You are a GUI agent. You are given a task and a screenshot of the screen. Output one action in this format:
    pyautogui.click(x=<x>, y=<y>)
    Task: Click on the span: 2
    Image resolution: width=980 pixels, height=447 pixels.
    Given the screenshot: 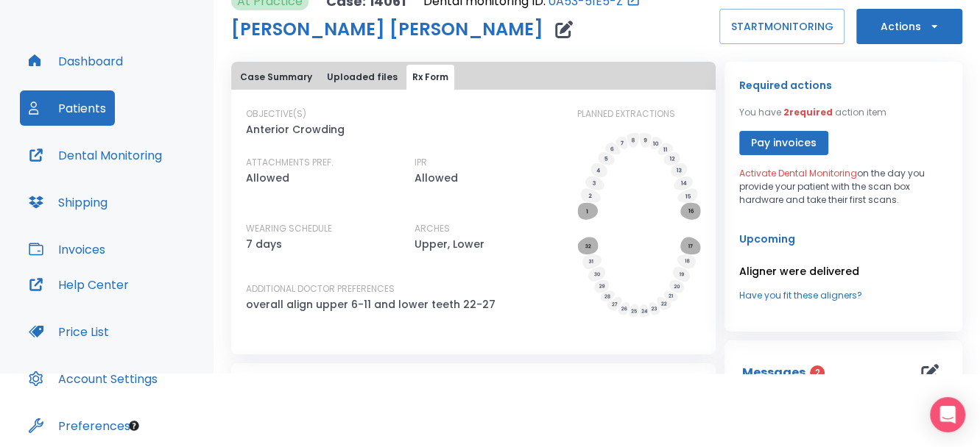 What is the action you would take?
    pyautogui.click(x=817, y=373)
    